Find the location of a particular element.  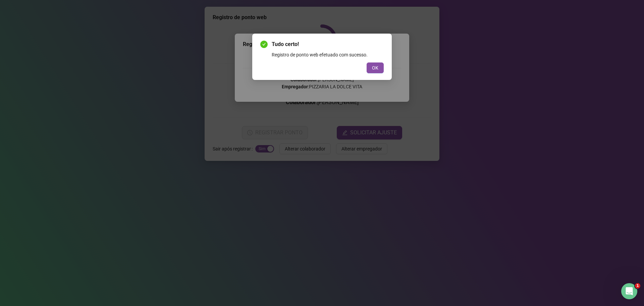

span: Tudo certo! is located at coordinates (328, 44).